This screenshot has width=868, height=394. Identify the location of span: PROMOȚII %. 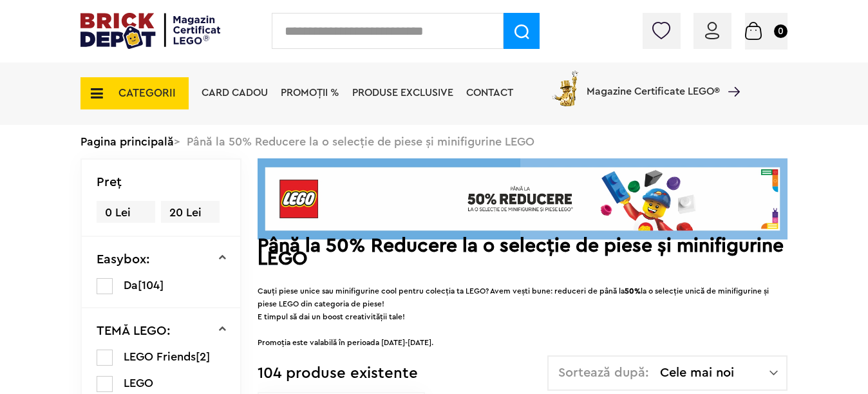
(310, 93).